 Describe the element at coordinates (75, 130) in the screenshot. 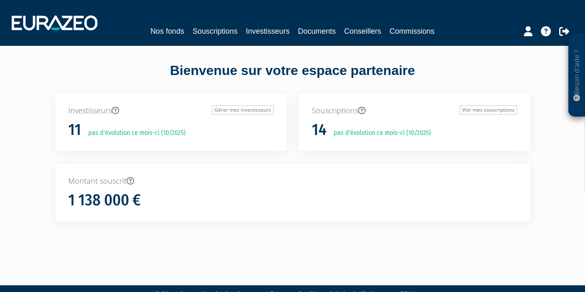

I see `h1: 11` at that location.